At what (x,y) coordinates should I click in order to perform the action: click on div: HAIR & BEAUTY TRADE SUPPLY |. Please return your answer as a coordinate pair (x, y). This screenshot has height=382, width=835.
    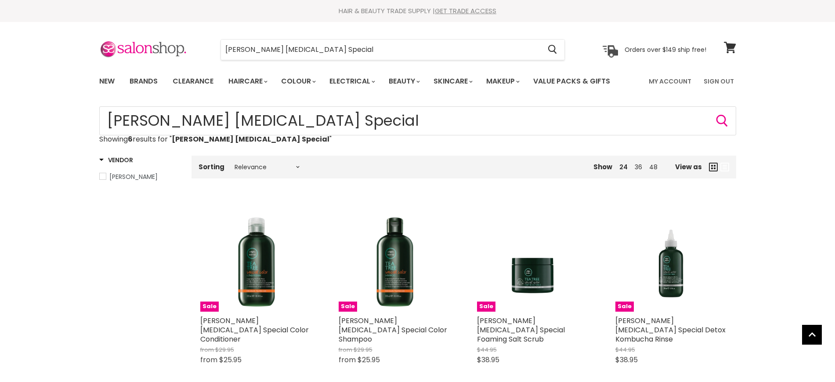
    Looking at the image, I should click on (418, 11).